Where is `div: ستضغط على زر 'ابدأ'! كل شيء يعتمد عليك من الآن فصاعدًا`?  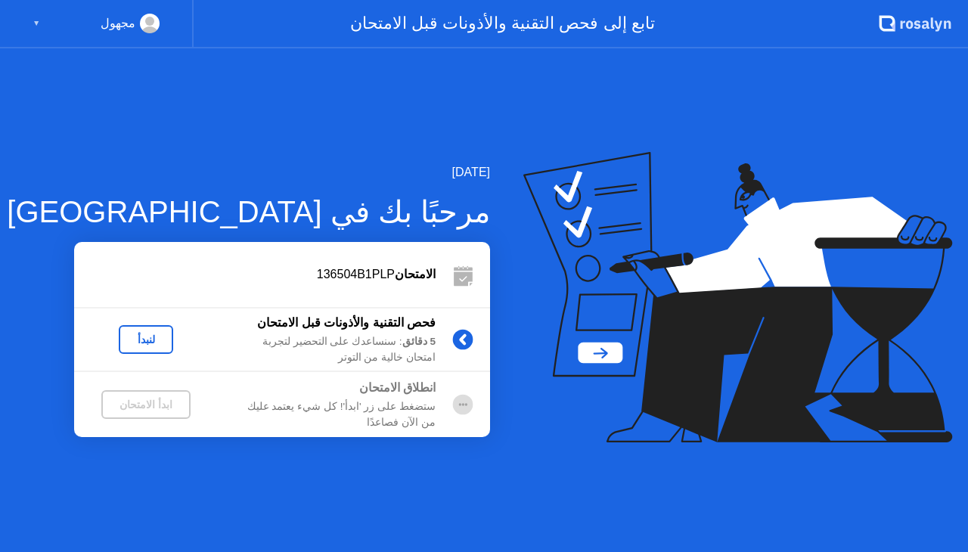
div: ستضغط على زر 'ابدأ'! كل شيء يعتمد عليك من الآن فصاعدًا is located at coordinates (327, 414).